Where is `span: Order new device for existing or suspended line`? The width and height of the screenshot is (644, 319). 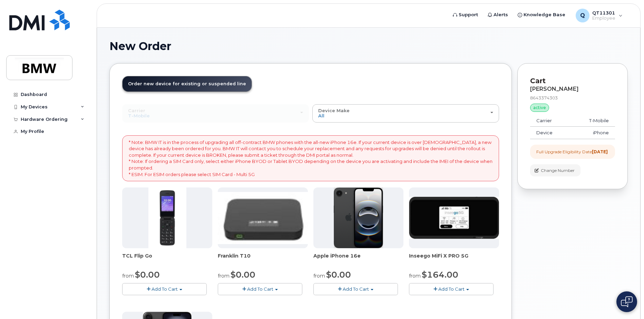
span: Order new device for existing or suspended line is located at coordinates (187, 84).